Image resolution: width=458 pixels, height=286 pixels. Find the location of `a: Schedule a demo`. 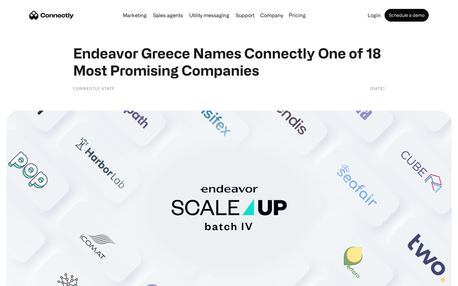

a: Schedule a demo is located at coordinates (406, 15).